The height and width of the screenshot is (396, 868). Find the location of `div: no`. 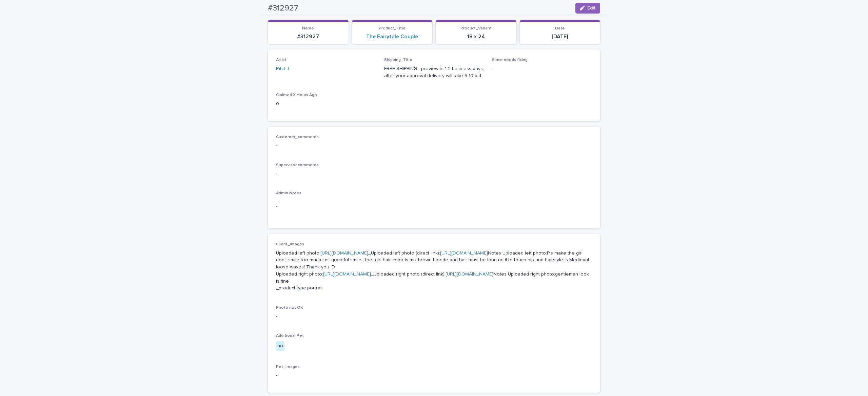

div: no is located at coordinates (280, 346).